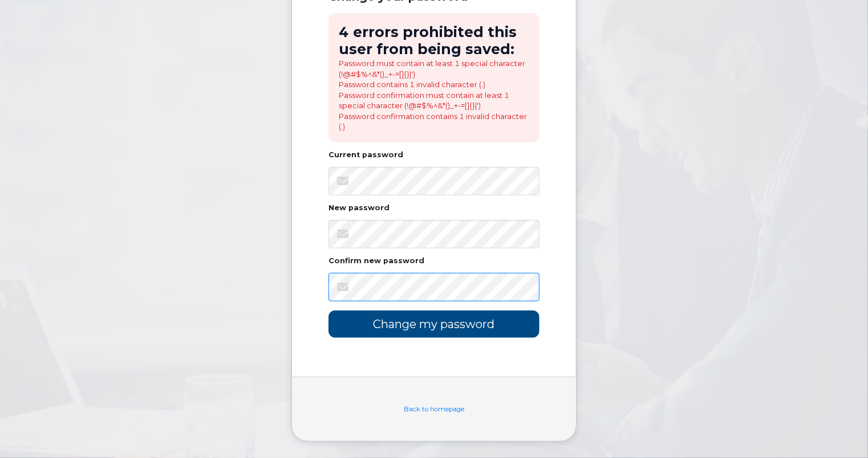 The image size is (868, 458). What do you see at coordinates (434, 69) in the screenshot?
I see `li: Password must contain at least 1 special character (!@#$%^&*()_+-=[]{}|')` at bounding box center [434, 69].